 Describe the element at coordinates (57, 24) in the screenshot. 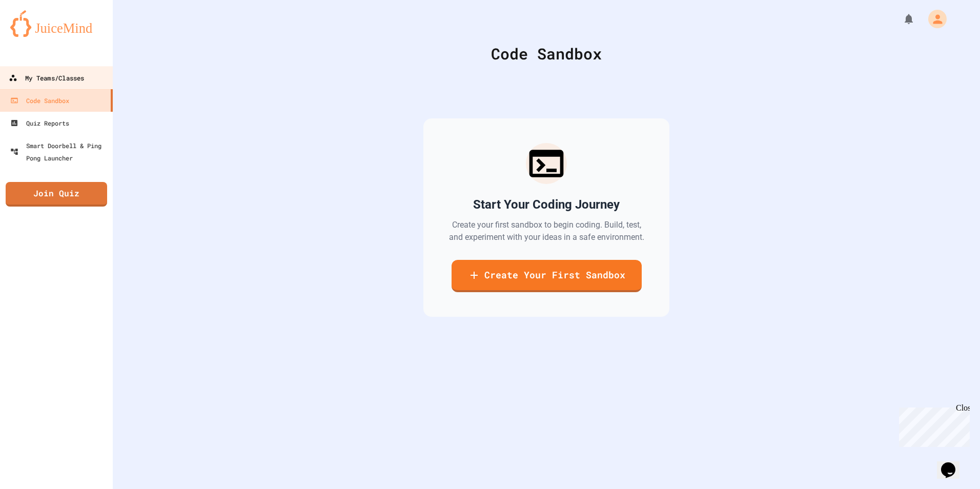

I see `img: logo-orange.svg` at that location.